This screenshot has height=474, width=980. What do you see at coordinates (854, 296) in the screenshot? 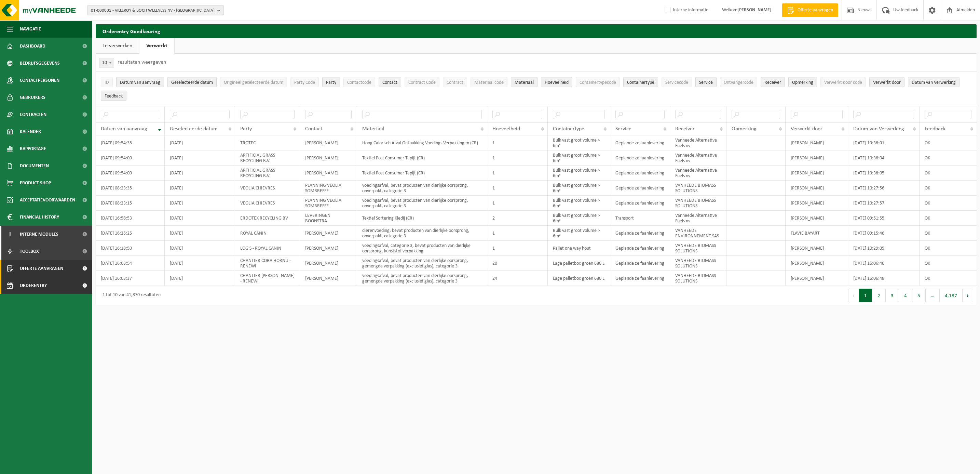
I see `button: Previous` at bounding box center [854, 296].